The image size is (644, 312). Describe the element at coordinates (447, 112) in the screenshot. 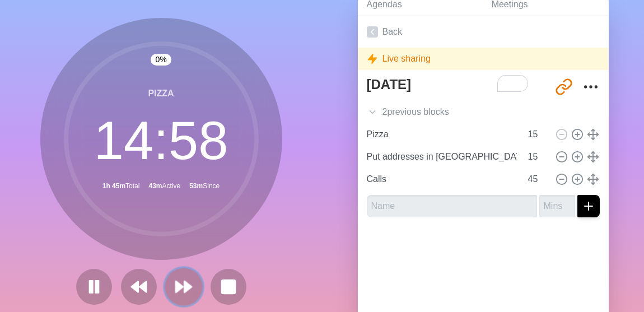

I see `span: s` at that location.